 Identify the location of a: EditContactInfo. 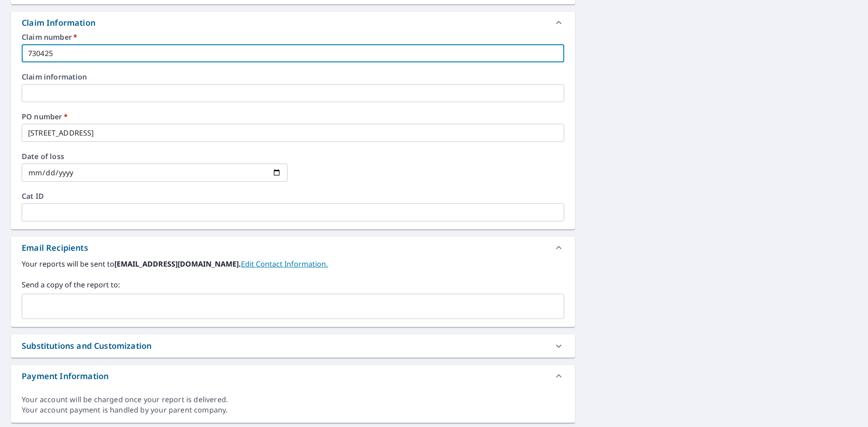
(285, 264).